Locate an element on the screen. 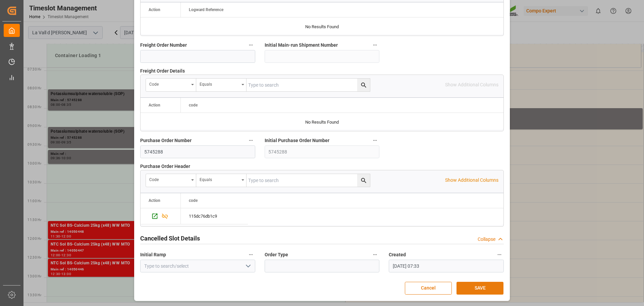 Image resolution: width=644 pixels, height=306 pixels. div: Collapse is located at coordinates (487, 239).